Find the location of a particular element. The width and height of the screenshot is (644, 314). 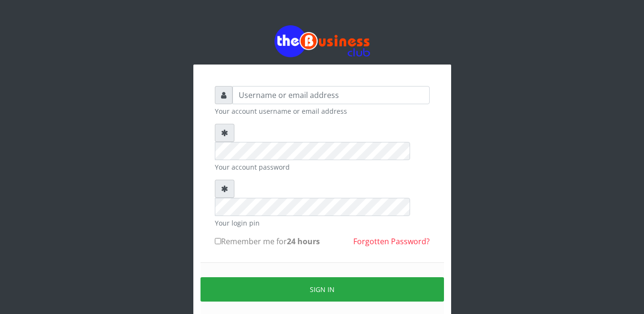

small: Your login pin is located at coordinates (322, 223).